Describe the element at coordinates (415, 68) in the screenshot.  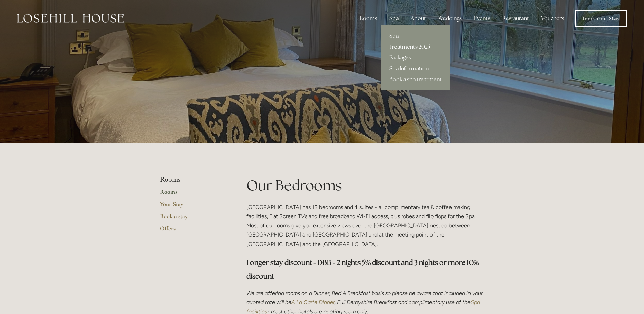
I see `a: Spa Information` at that location.